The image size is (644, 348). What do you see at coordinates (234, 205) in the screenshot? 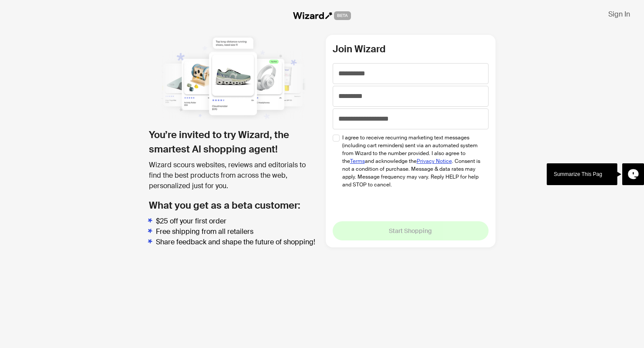
I see `h2: What you get as a beta customer:` at bounding box center [234, 205].